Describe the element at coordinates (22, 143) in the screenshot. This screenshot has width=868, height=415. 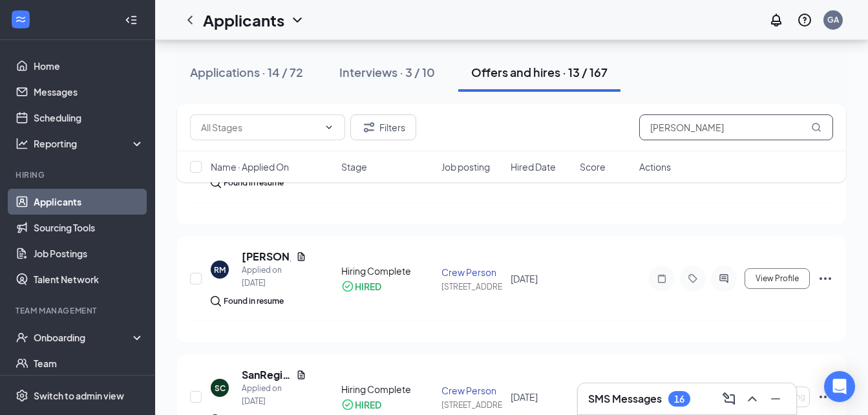
I see `svg: Analysis` at that location.